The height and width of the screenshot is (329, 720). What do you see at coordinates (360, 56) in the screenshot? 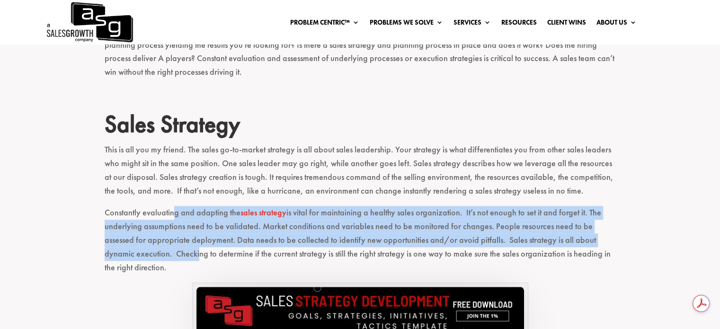
I see `p: Evaluate all your sales processes for effectiveness. Is the commission plan the right plan? Is th...` at bounding box center [360, 56].